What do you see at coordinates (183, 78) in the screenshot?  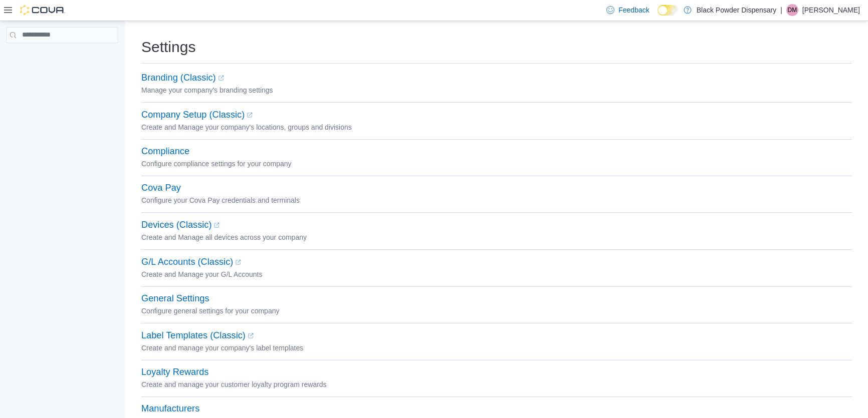 I see `a: Branding (Classic)External link` at bounding box center [183, 78].